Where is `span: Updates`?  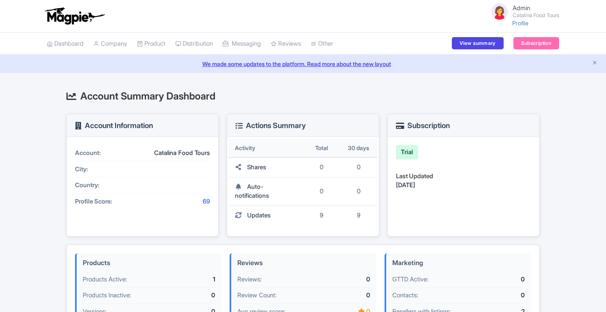
span: Updates is located at coordinates (259, 215).